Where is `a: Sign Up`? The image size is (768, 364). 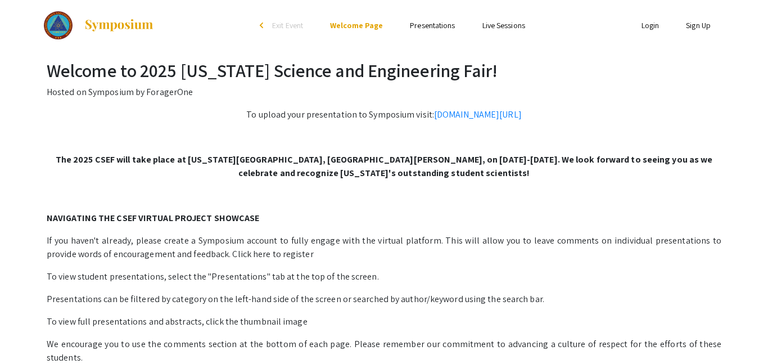
a: Sign Up is located at coordinates (698, 25).